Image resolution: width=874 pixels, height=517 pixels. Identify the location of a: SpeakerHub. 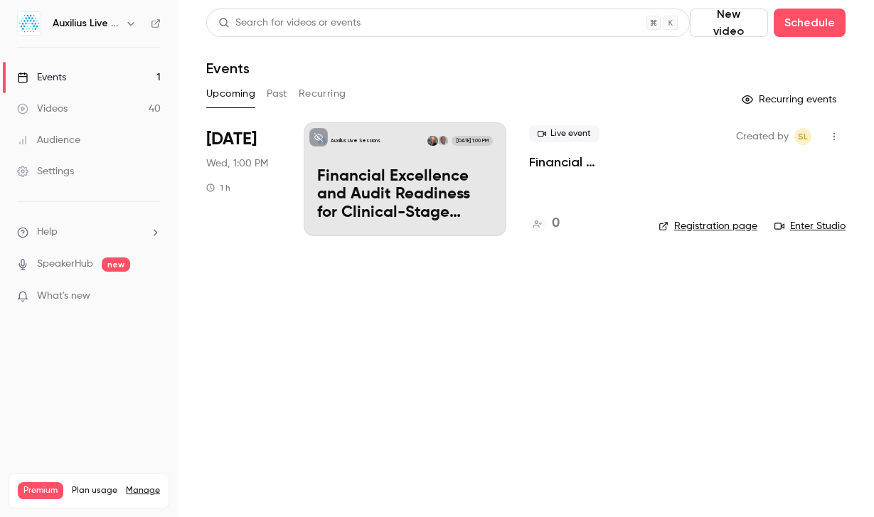
(65, 264).